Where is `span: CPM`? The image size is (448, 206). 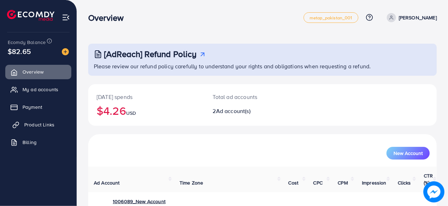
span: CPM is located at coordinates (343, 183).